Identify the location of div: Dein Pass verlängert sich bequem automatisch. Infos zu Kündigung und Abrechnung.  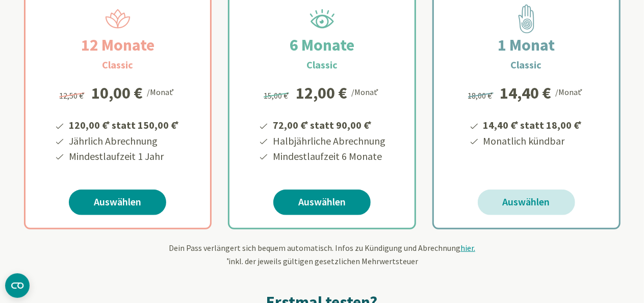
(322, 254).